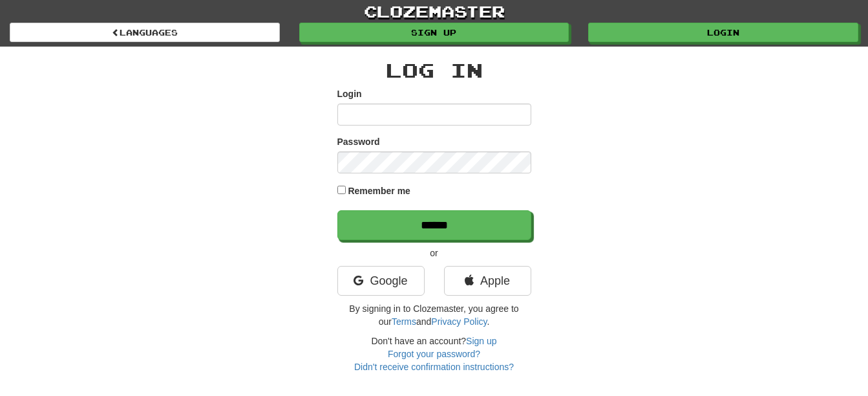  What do you see at coordinates (379, 191) in the screenshot?
I see `label: Remember me` at bounding box center [379, 191].